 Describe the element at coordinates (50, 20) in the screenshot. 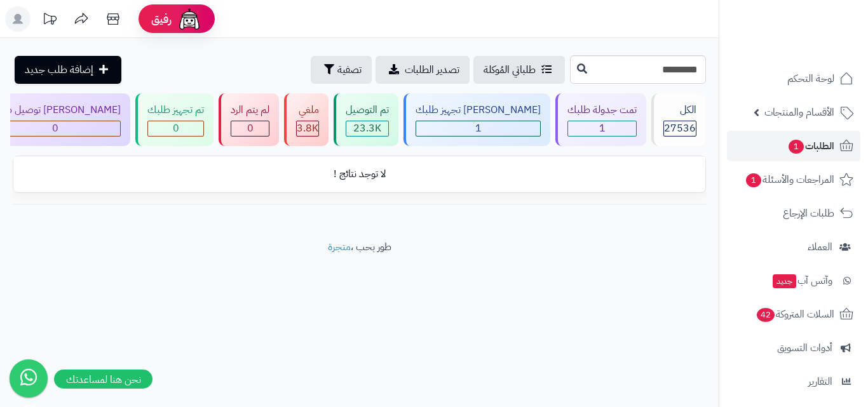

I see `a: تحديثات المنصة` at that location.